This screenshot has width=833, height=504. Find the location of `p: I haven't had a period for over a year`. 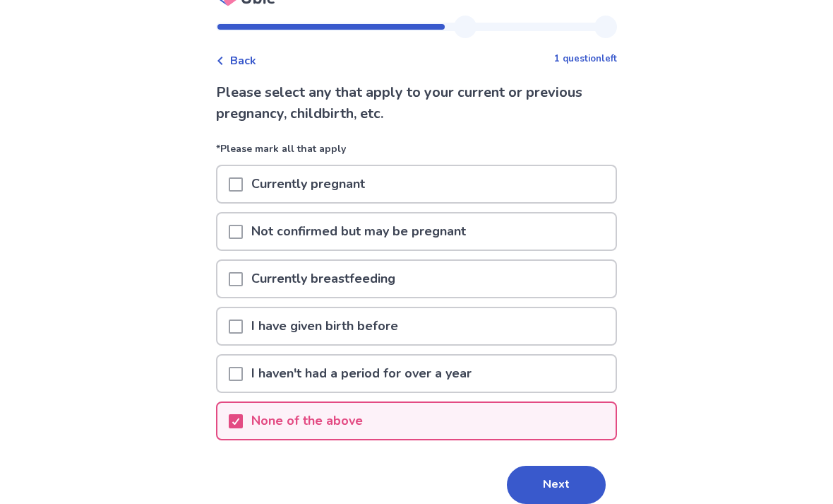

p: I haven't had a period for over a year is located at coordinates (361, 373).